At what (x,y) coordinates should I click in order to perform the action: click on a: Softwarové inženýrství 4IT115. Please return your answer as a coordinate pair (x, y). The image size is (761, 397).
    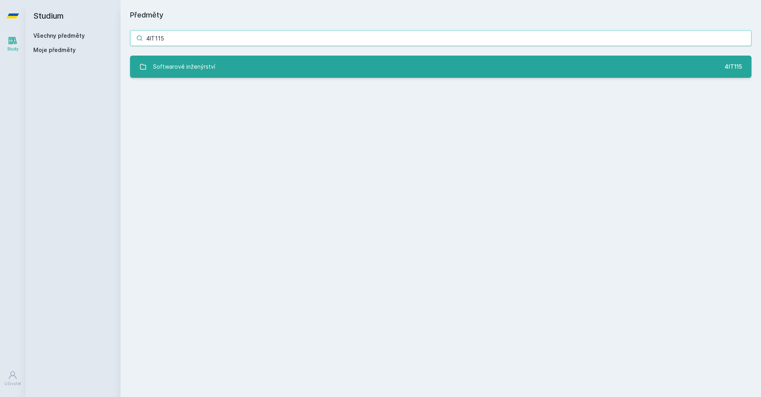
    Looking at the image, I should click on (441, 67).